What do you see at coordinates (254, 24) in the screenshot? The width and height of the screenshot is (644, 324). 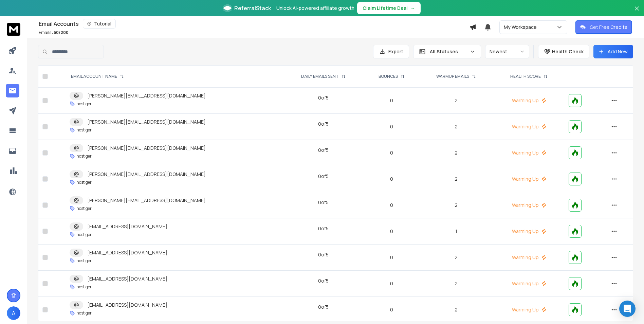 I see `div: Email Accounts` at bounding box center [254, 24].